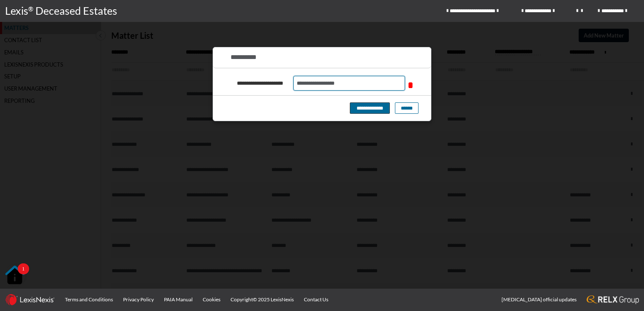 The height and width of the screenshot is (311, 644). Describe the element at coordinates (262, 300) in the screenshot. I see `a: Copyright© 2025 LexisNexis` at that location.